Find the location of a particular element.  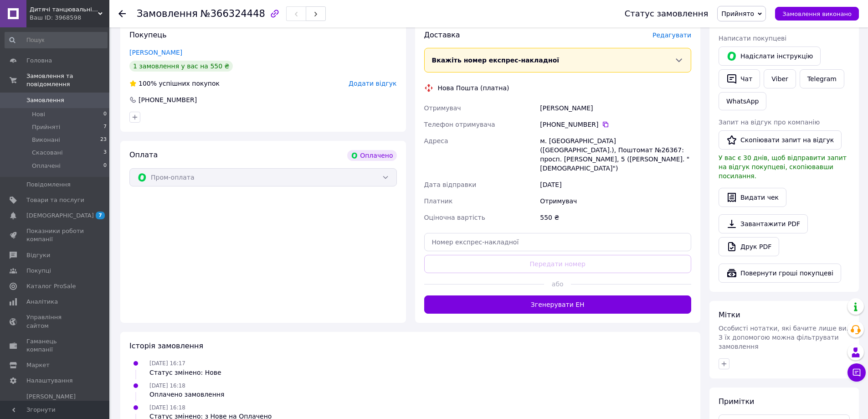

span: Скасовані is located at coordinates (47, 153).